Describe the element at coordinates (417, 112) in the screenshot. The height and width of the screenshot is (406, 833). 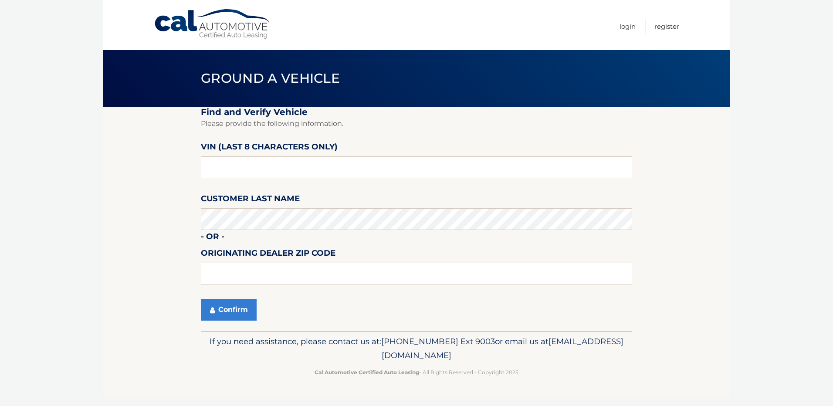
I see `h2: Find and Verify Vehicle` at that location.